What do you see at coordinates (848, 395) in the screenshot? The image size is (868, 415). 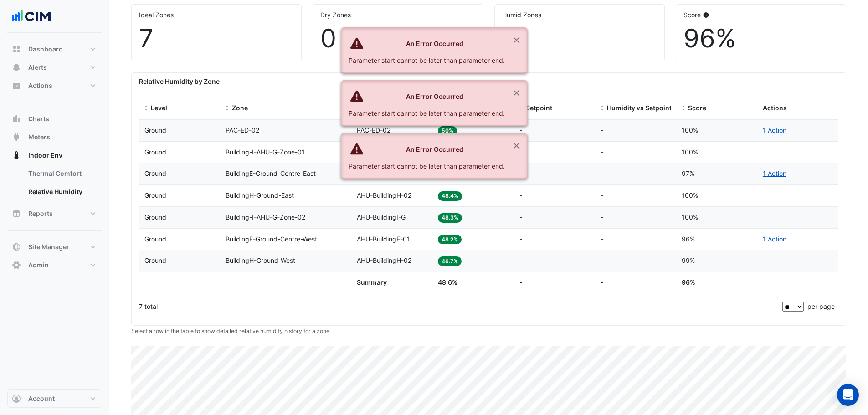 I see `div: Open Intercom Messenger` at bounding box center [848, 395].